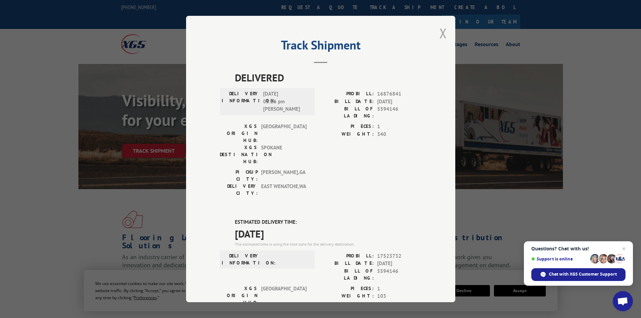 The height and width of the screenshot is (318, 641). What do you see at coordinates (239, 190) in the screenshot?
I see `label: DELIVERY CITY:` at bounding box center [239, 190].